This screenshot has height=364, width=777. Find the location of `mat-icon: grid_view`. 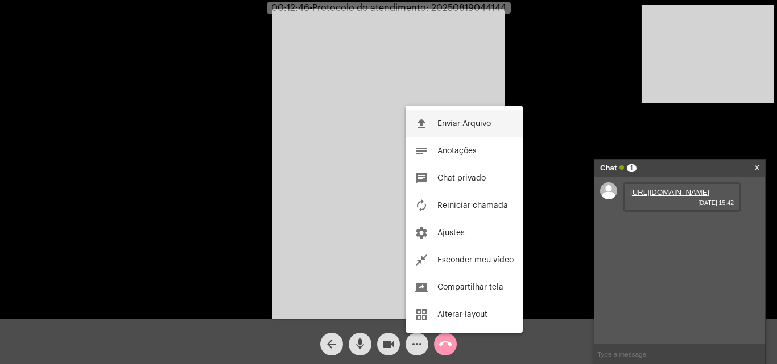

mat-icon: grid_view is located at coordinates (421, 315).